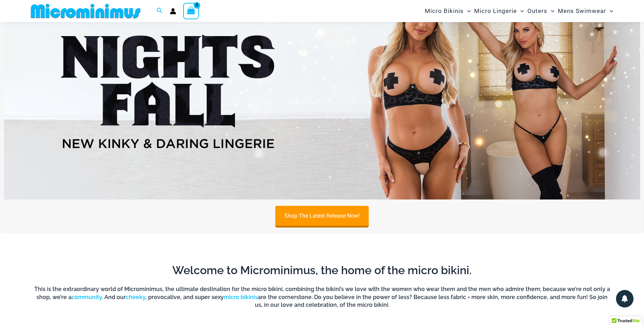 The height and width of the screenshot is (325, 644). What do you see at coordinates (160, 11) in the screenshot?
I see `a: Search icon link` at bounding box center [160, 11].